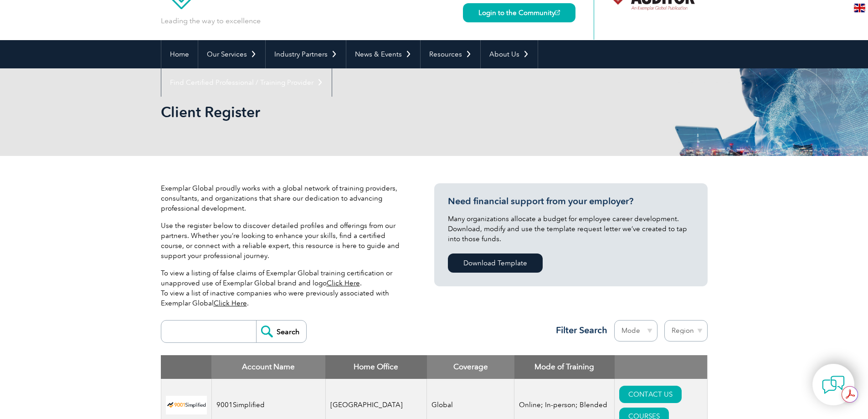 Image resolution: width=868 pixels, height=419 pixels. I want to click on a: News & Events, so click(383, 54).